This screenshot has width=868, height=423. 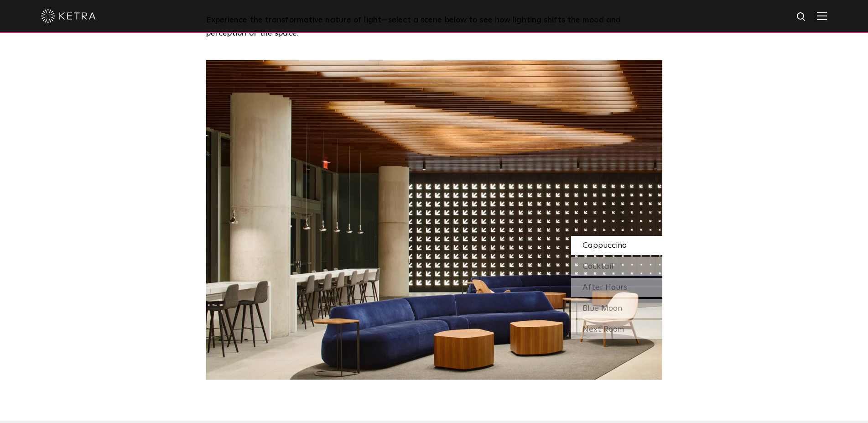 I want to click on span: Cocktail, so click(x=598, y=267).